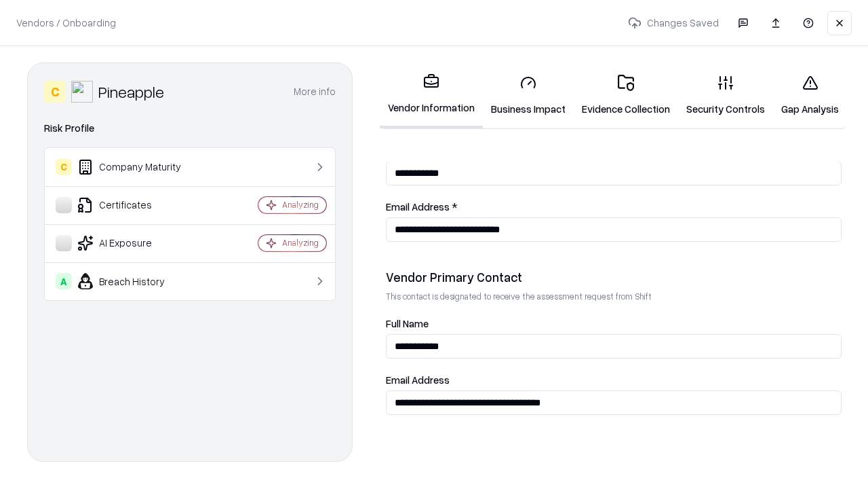 This screenshot has height=489, width=868. Describe the element at coordinates (315, 92) in the screenshot. I see `button: More info` at that location.